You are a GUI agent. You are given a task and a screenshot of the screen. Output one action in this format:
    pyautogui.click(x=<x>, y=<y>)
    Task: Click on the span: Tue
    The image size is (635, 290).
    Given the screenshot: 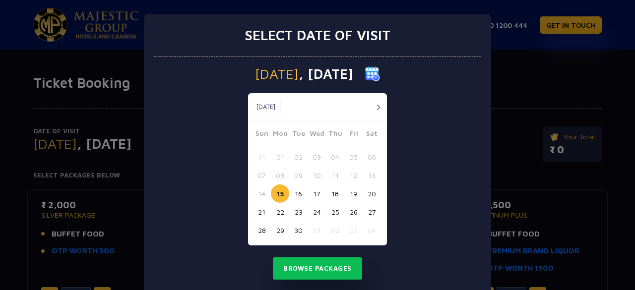 What is the action you would take?
    pyautogui.click(x=298, y=135)
    